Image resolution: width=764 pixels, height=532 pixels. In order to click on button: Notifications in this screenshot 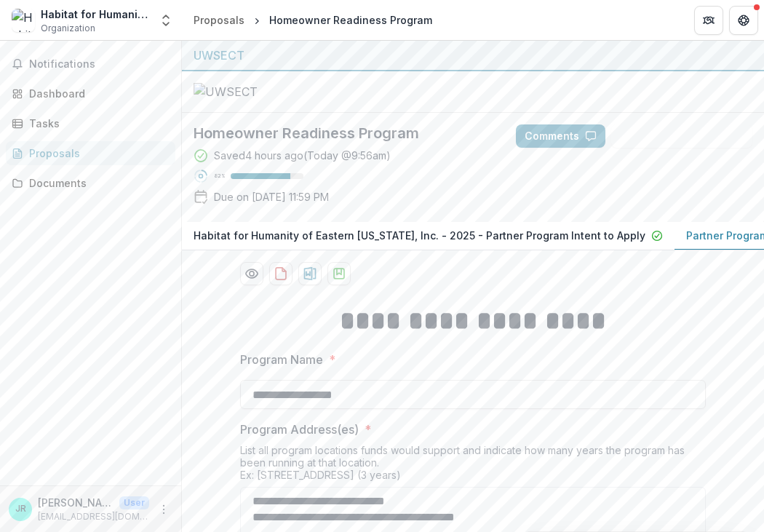, I will do `click(91, 64)`.